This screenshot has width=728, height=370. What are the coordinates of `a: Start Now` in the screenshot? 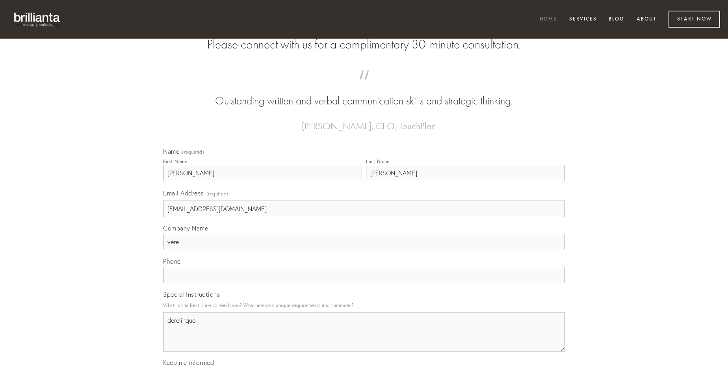 It's located at (694, 19).